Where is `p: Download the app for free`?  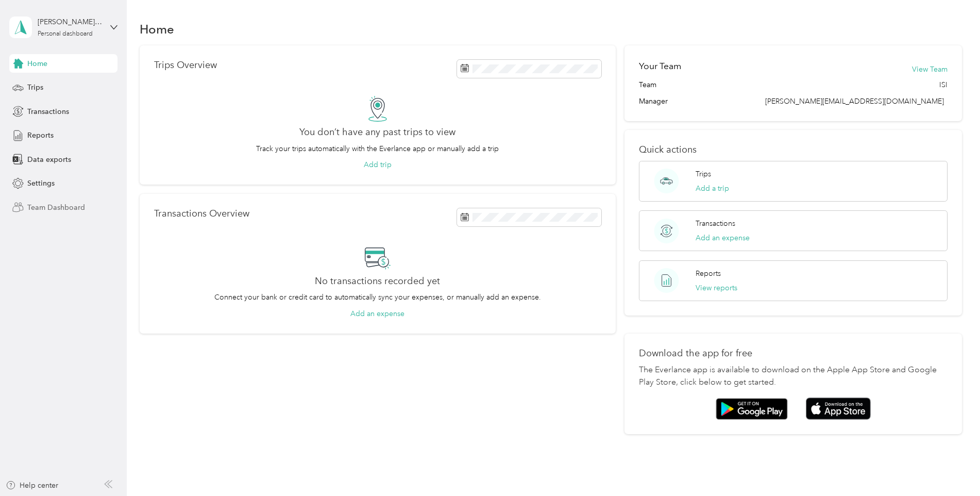
p: Download the app for free is located at coordinates (794, 353).